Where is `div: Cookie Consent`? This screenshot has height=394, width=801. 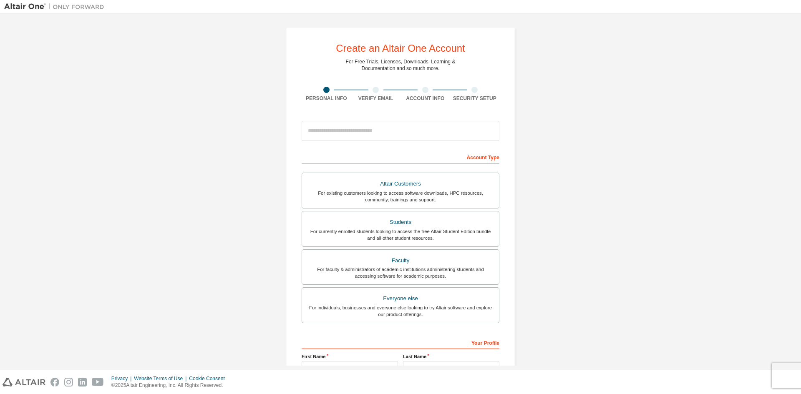
div: Cookie Consent is located at coordinates (209, 379).